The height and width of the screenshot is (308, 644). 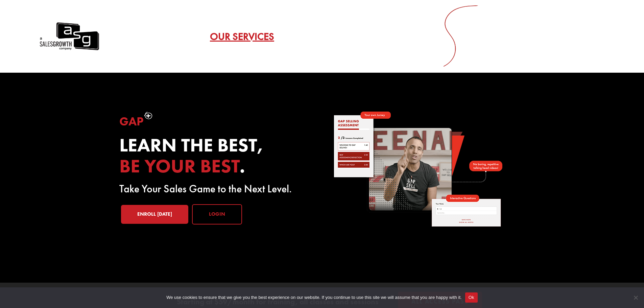 What do you see at coordinates (495, 54) in the screenshot?
I see `span: a` at bounding box center [495, 54].